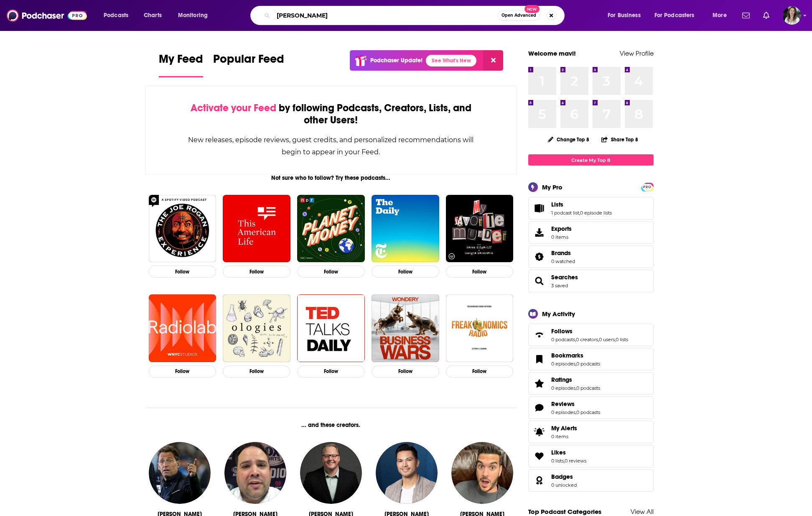 The width and height of the screenshot is (812, 516). I want to click on span: Searches, so click(591, 281).